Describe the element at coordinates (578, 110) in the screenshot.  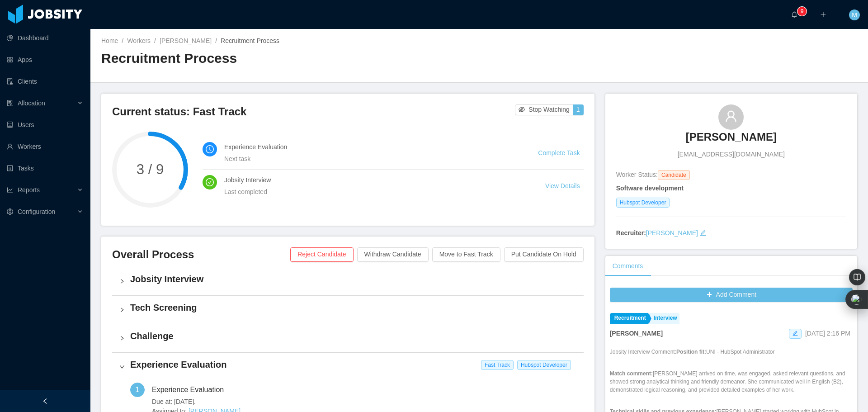
I see `button: 1` at that location.